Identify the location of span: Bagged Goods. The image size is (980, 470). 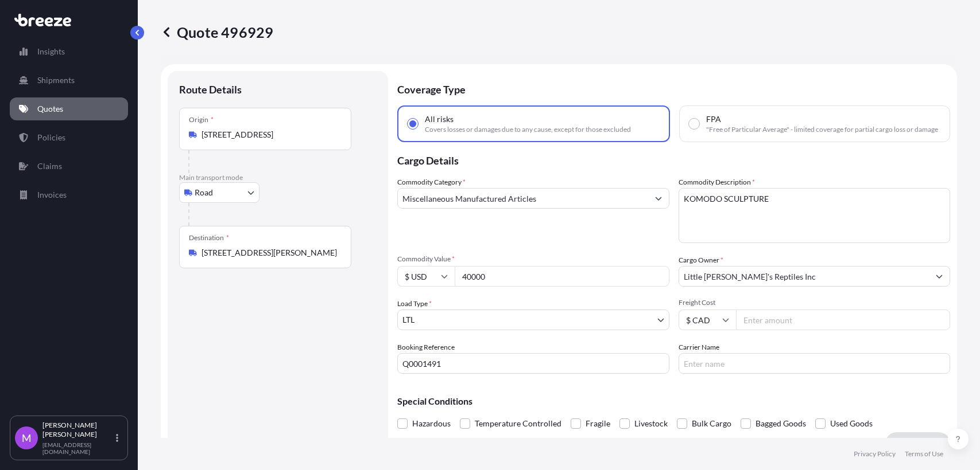
(781, 424).